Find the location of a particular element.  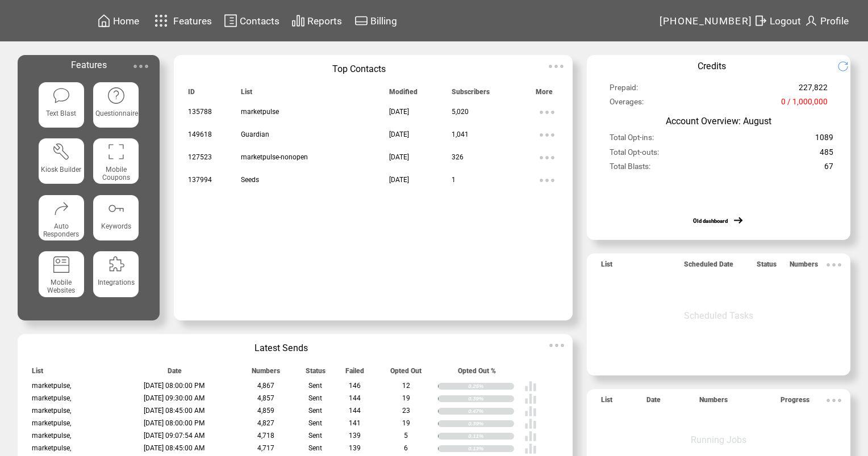

a: Features is located at coordinates (181, 20).